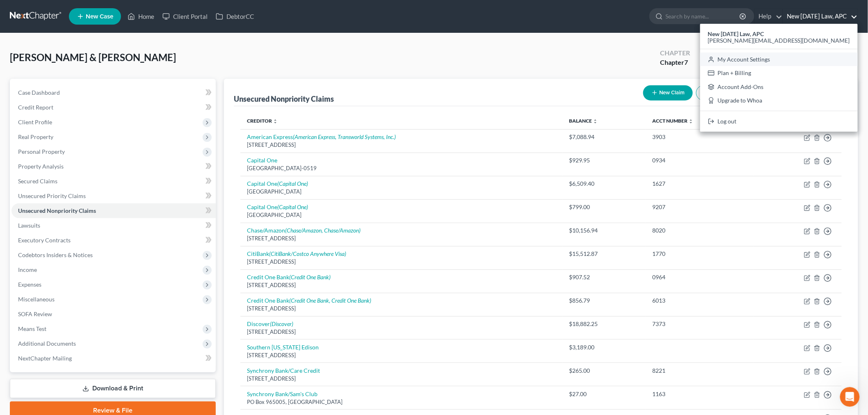 The width and height of the screenshot is (868, 415). What do you see at coordinates (234, 17) in the screenshot?
I see `a: DebtorCC` at bounding box center [234, 17].